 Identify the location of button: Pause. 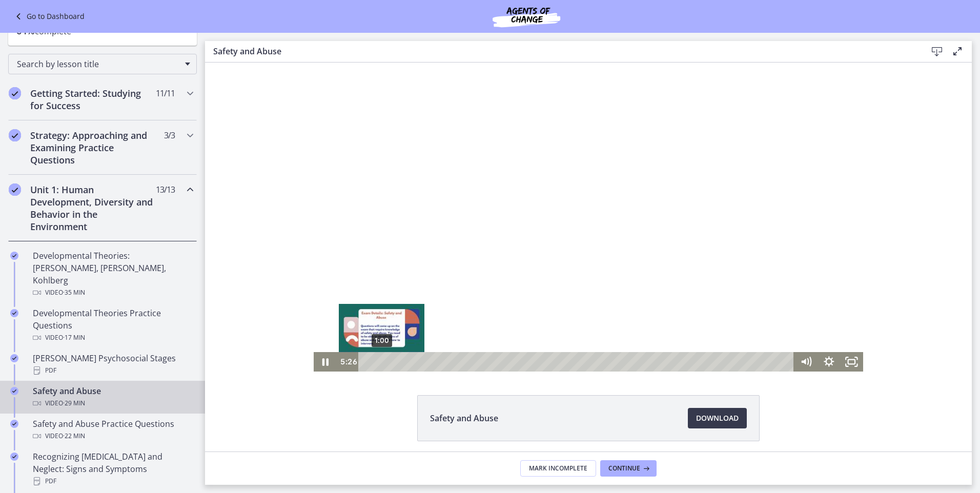
(120, 299).